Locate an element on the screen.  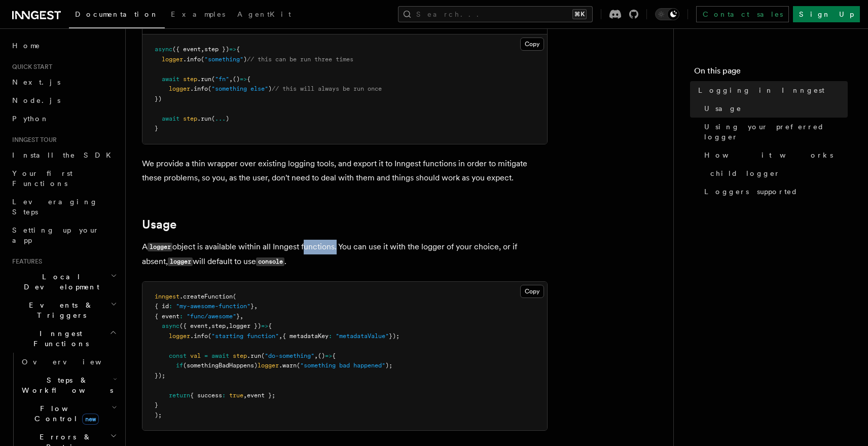
a: Python is located at coordinates (64, 119).